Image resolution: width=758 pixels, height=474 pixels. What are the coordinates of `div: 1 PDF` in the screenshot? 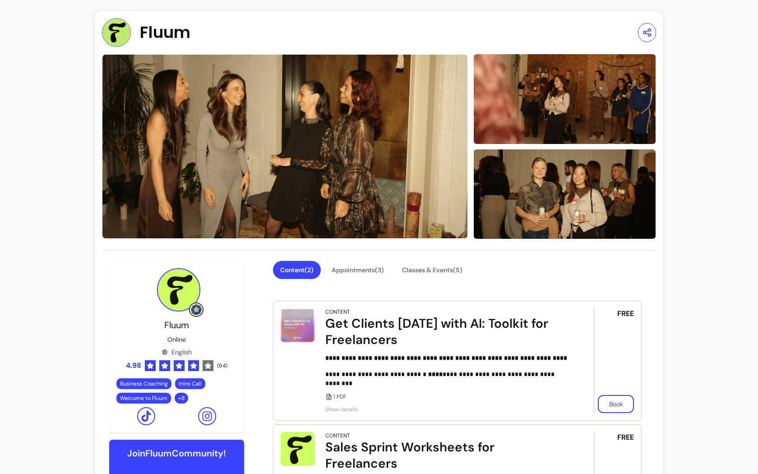 It's located at (447, 397).